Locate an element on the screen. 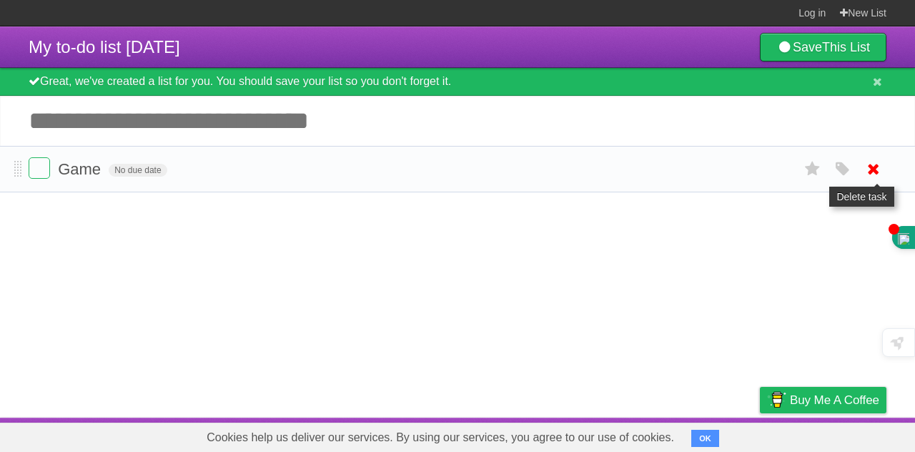 The height and width of the screenshot is (452, 915). label: Star task is located at coordinates (813, 169).